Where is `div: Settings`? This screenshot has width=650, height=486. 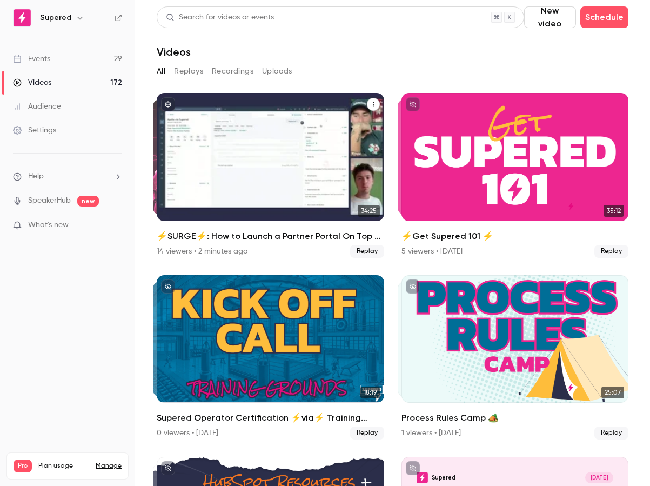 div: Settings is located at coordinates (35, 130).